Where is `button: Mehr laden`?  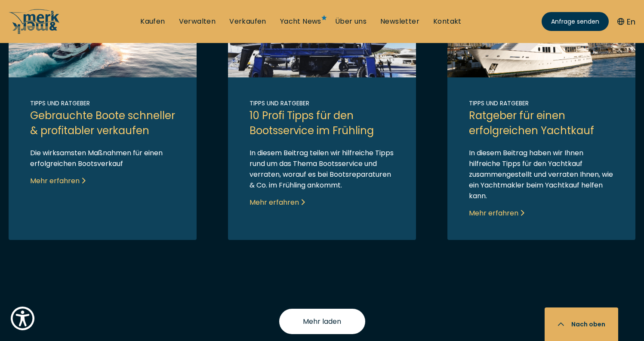
button: Mehr laden is located at coordinates (322, 322).